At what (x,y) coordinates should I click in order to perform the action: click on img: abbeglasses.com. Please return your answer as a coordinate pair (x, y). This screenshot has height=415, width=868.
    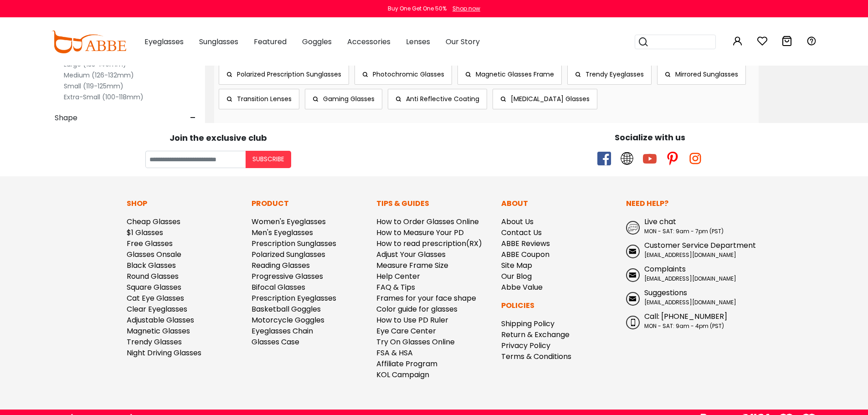
    Looking at the image, I should click on (89, 42).